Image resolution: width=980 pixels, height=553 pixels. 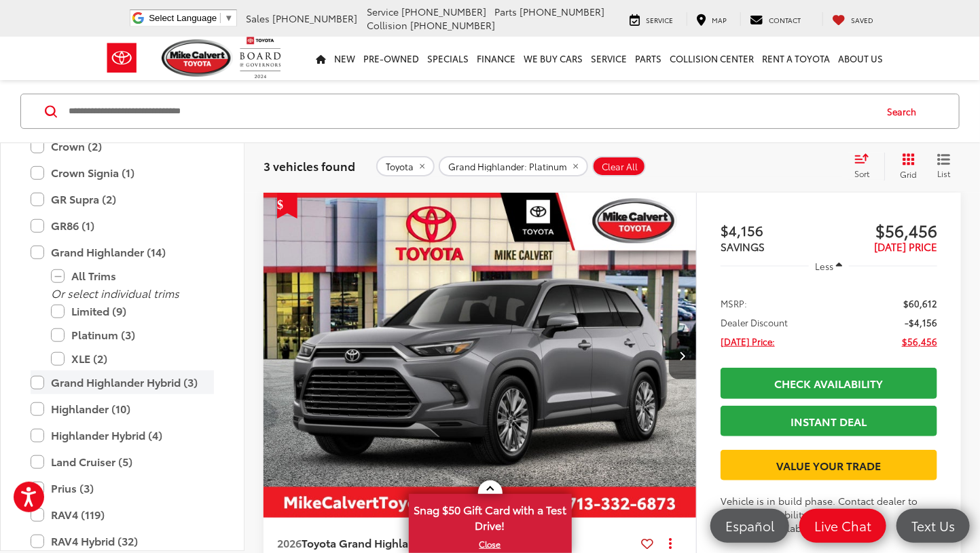 What do you see at coordinates (321, 58) in the screenshot?
I see `a: Home` at bounding box center [321, 58].